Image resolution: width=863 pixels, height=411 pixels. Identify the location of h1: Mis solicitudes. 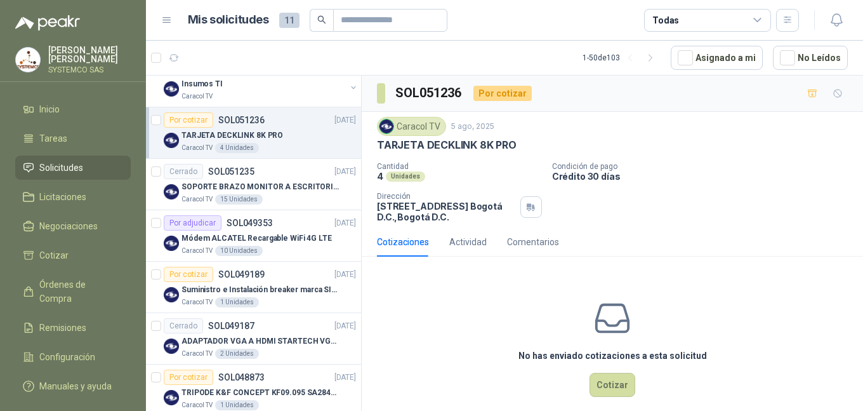
(229, 20).